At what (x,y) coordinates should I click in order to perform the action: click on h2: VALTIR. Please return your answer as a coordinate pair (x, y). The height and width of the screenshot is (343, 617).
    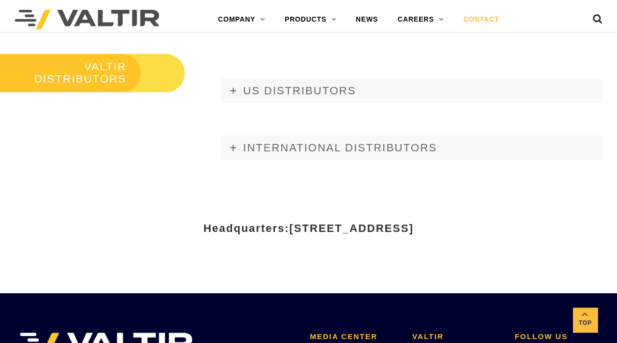
    Looking at the image, I should click on (456, 336).